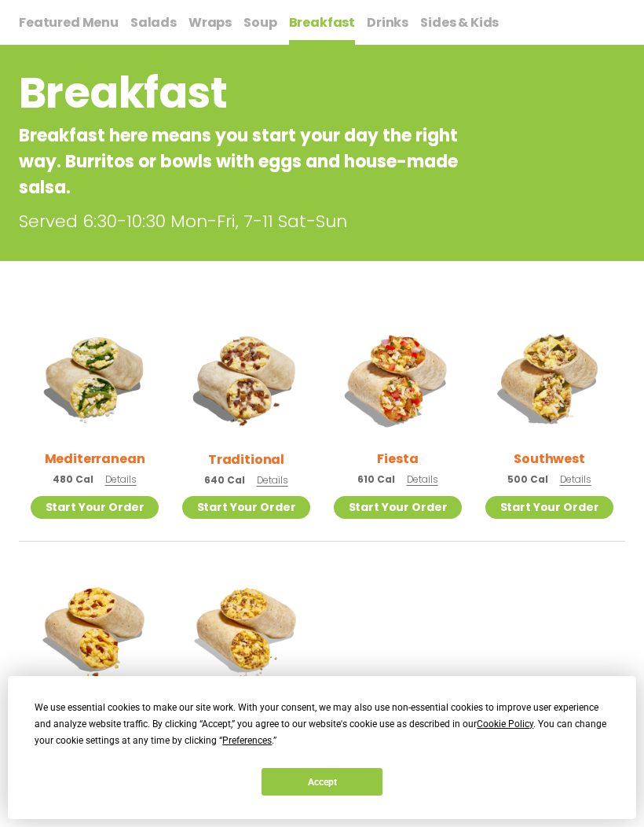  Describe the element at coordinates (505, 724) in the screenshot. I see `span: Cookie Policy` at that location.